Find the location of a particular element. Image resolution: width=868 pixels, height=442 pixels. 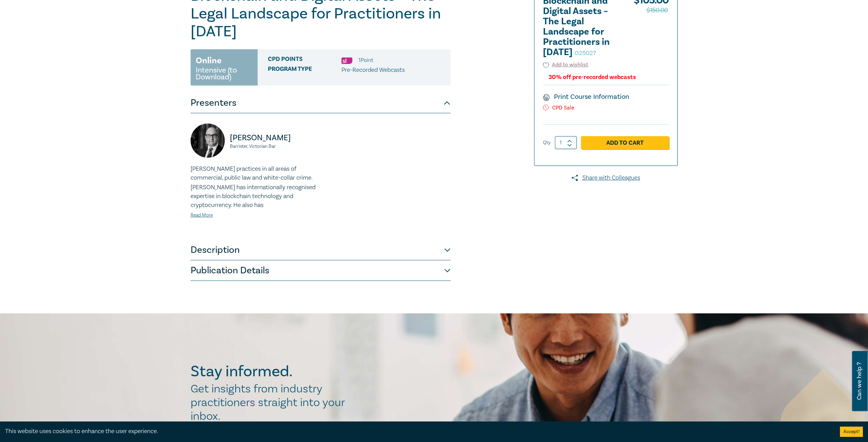

p: Pre-Recorded Webcasts is located at coordinates (373, 70).